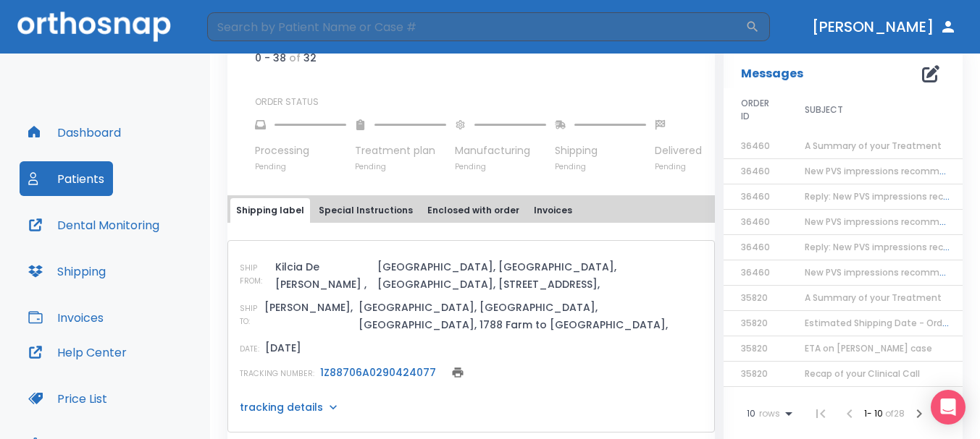  What do you see at coordinates (480, 102) in the screenshot?
I see `p: ORDER STATUS` at bounding box center [480, 102].